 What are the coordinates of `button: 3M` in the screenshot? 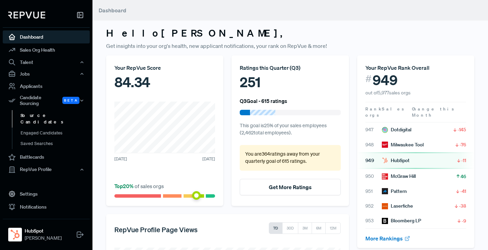 It's located at (305, 228).